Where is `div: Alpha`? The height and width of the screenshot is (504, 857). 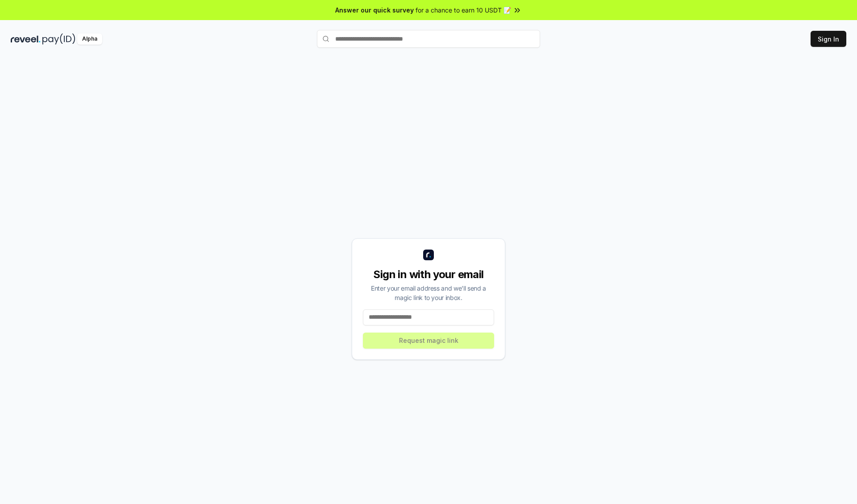
div: Alpha is located at coordinates (90, 39).